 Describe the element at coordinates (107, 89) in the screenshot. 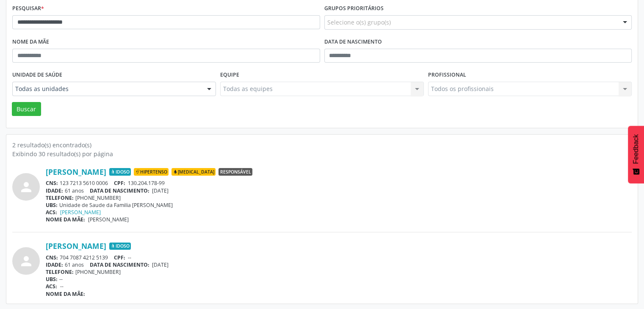

I see `span: Todas as unidades` at that location.